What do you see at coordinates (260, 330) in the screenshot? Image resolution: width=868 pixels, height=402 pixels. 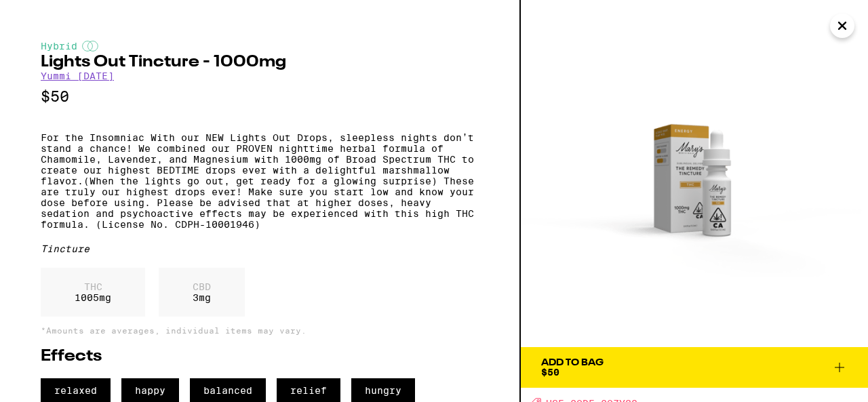 I see `p: *Amounts are averages, individual items may vary.` at bounding box center [260, 330].